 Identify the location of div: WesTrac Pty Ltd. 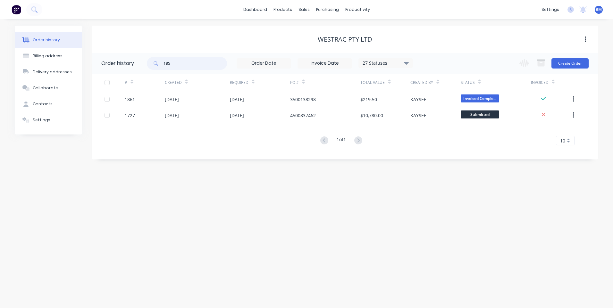
(345, 39).